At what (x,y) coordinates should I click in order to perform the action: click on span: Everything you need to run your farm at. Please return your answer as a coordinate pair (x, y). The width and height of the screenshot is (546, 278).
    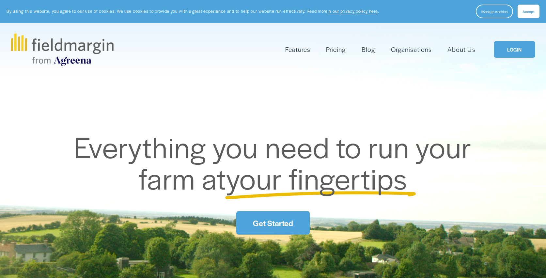
    Looking at the image, I should click on (276, 162).